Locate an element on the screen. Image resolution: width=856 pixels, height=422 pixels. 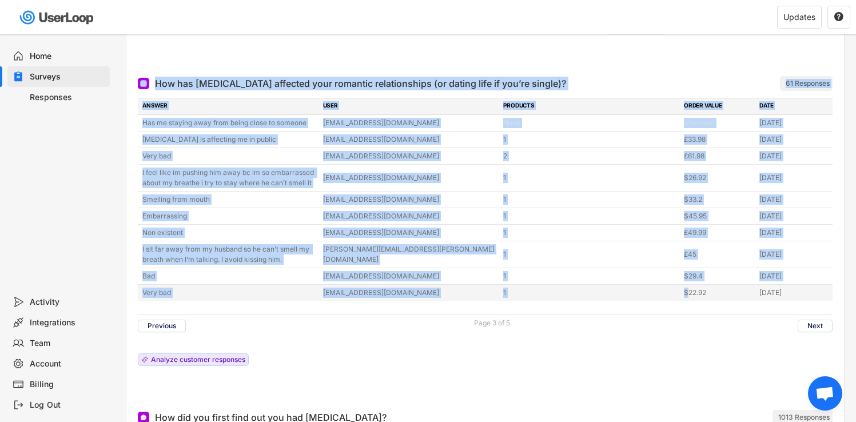
img: userloop-logo-01.svg is located at coordinates (57, 17).